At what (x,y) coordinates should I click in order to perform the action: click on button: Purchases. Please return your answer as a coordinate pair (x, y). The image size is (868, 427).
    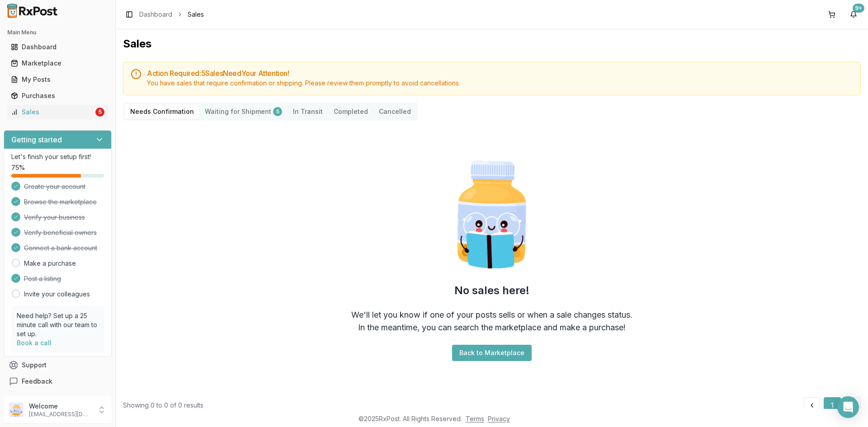
    Looking at the image, I should click on (57, 96).